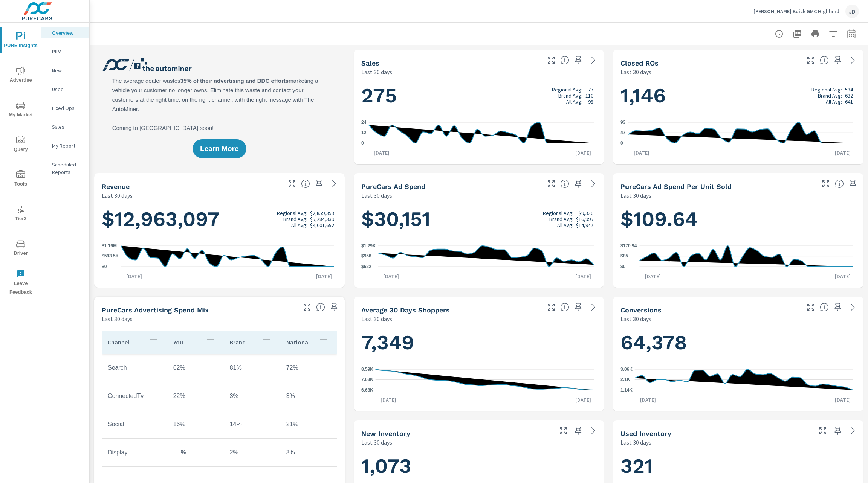 Image resolution: width=868 pixels, height=483 pixels. I want to click on text: $170.94, so click(629, 246).